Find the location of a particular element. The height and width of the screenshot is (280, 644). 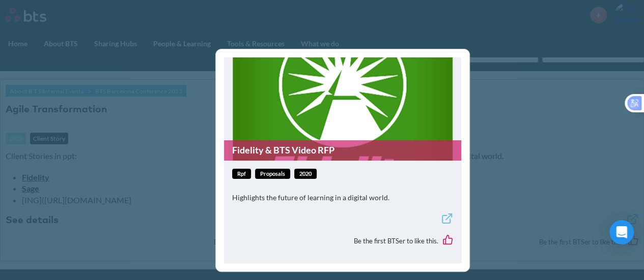

div: Be the first BTSer to like this. is located at coordinates (343, 242).